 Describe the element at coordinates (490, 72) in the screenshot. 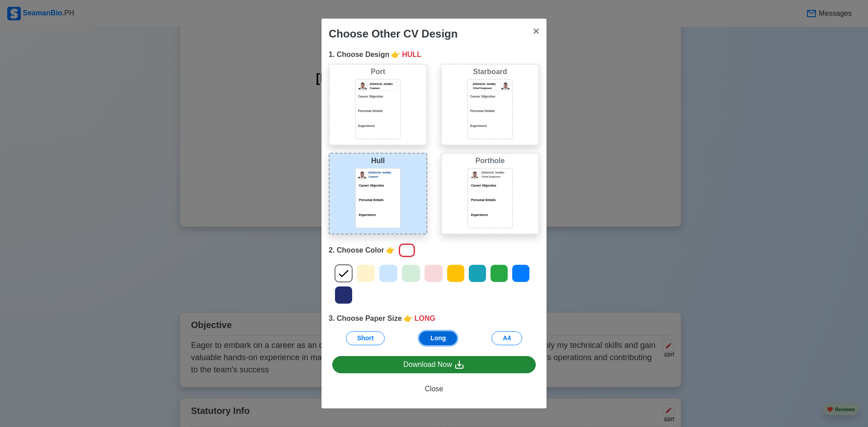

I see `div: Starboard` at that location.